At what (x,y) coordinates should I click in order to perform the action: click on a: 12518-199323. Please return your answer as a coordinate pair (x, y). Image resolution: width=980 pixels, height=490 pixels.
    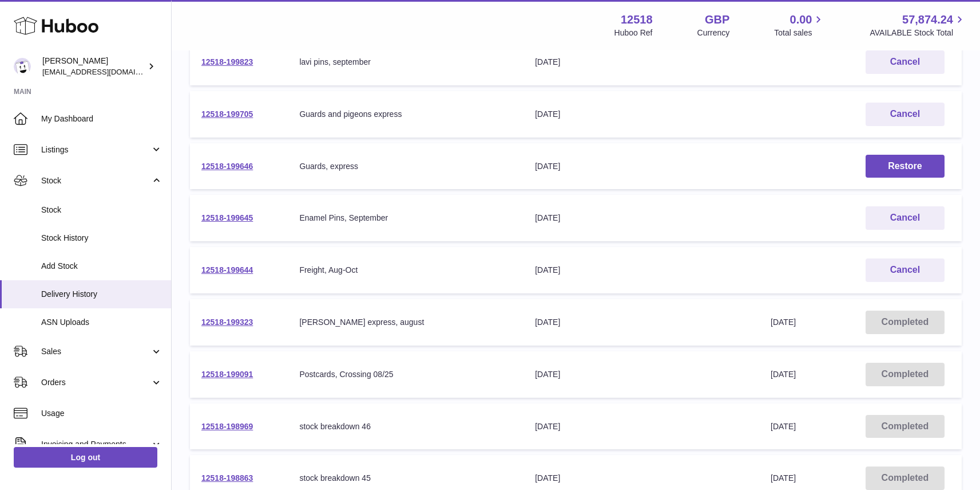
    Looking at the image, I should click on (227, 322).